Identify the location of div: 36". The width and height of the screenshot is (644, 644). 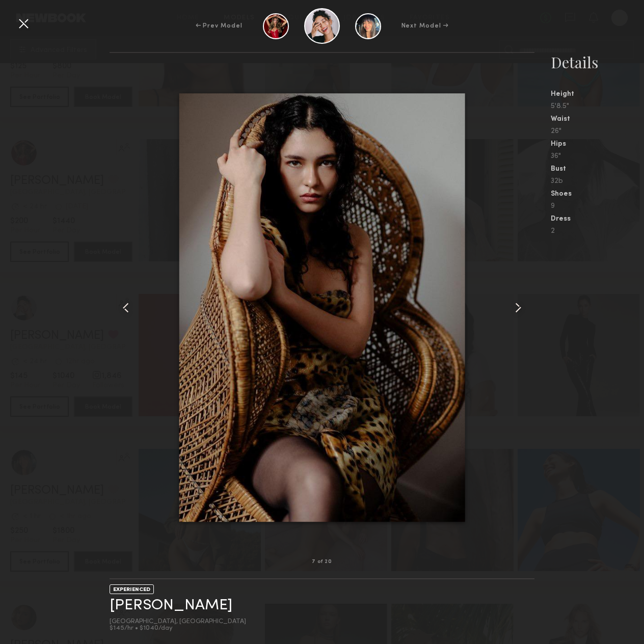
(597, 157).